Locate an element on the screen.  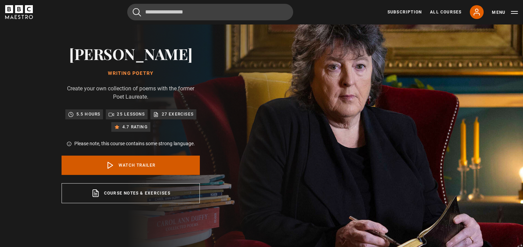
a: Watch Trailer is located at coordinates (131, 165).